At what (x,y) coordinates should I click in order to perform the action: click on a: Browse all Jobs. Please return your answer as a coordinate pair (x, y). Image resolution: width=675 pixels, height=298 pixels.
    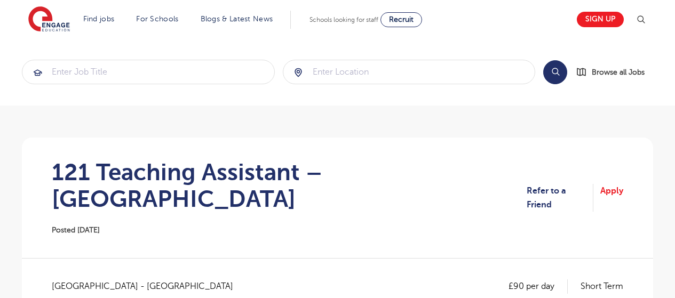
    Looking at the image, I should click on (614, 72).